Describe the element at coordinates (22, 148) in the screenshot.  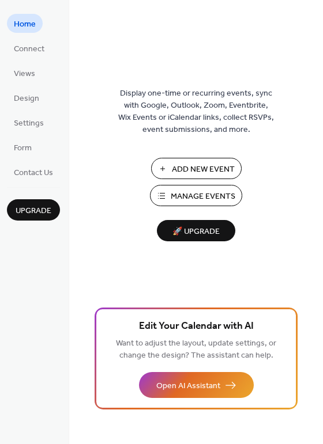
I see `span: Form` at that location.